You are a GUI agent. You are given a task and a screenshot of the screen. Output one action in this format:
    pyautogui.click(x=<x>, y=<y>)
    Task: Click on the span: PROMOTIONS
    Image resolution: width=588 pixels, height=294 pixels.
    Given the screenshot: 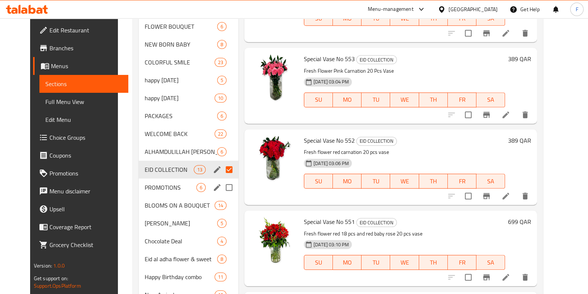 What is the action you would take?
    pyautogui.click(x=170, y=187)
    